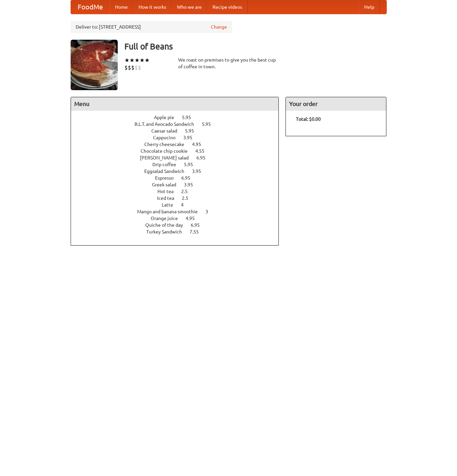  I want to click on span: Espresso, so click(167, 178).